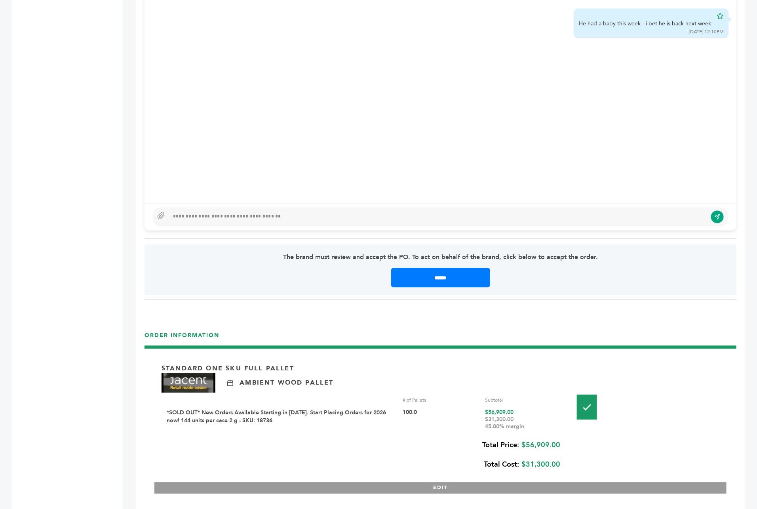  What do you see at coordinates (230, 383) in the screenshot?
I see `img: Ambient` at bounding box center [230, 383].